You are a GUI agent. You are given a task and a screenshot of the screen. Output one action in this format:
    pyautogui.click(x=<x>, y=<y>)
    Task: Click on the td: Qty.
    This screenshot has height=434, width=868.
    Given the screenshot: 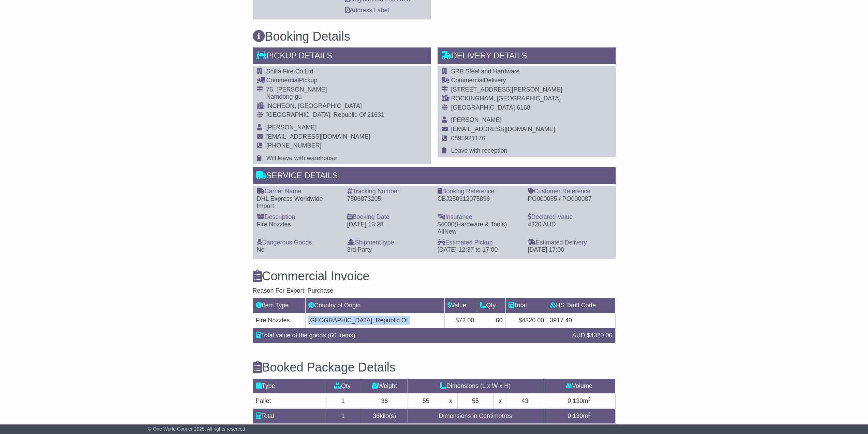 What is the action you would take?
    pyautogui.click(x=343, y=386)
    